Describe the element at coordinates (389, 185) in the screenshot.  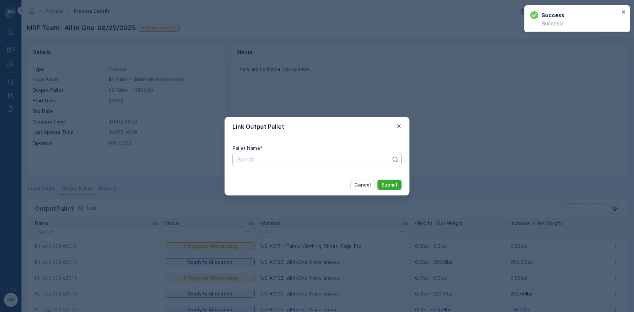
I see `button: Submit` at that location.